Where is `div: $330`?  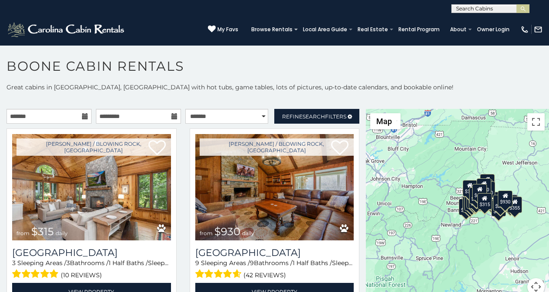 div: $330 is located at coordinates (470, 204).